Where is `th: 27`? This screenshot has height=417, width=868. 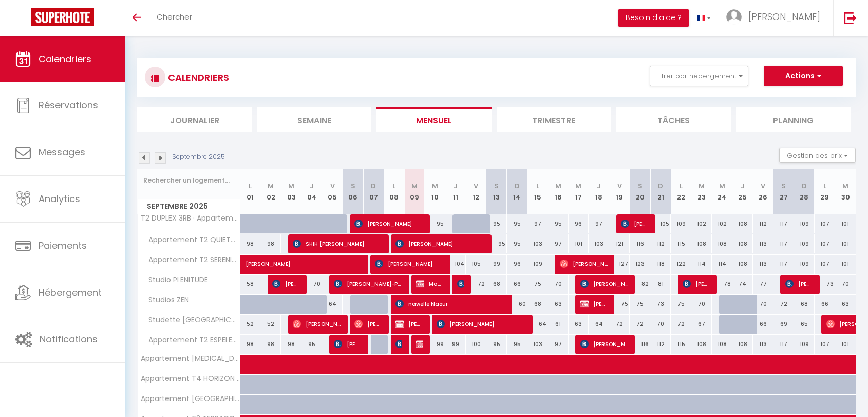 th: 27 is located at coordinates (784, 191).